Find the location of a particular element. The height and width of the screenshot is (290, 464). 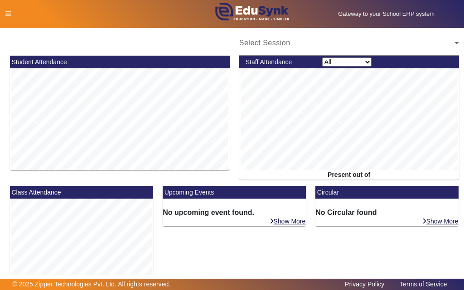

span: Select Session is located at coordinates (264, 43).